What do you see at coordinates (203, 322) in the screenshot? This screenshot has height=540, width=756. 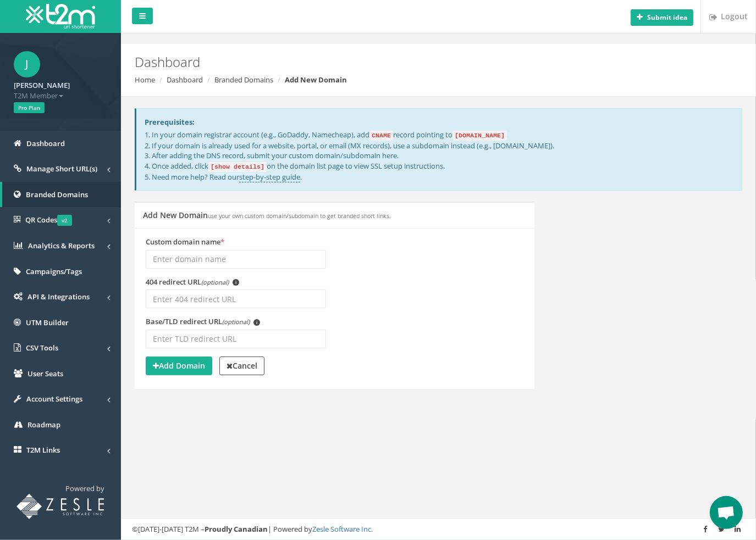 I see `label: Base/TLD redirect URL` at bounding box center [203, 322].